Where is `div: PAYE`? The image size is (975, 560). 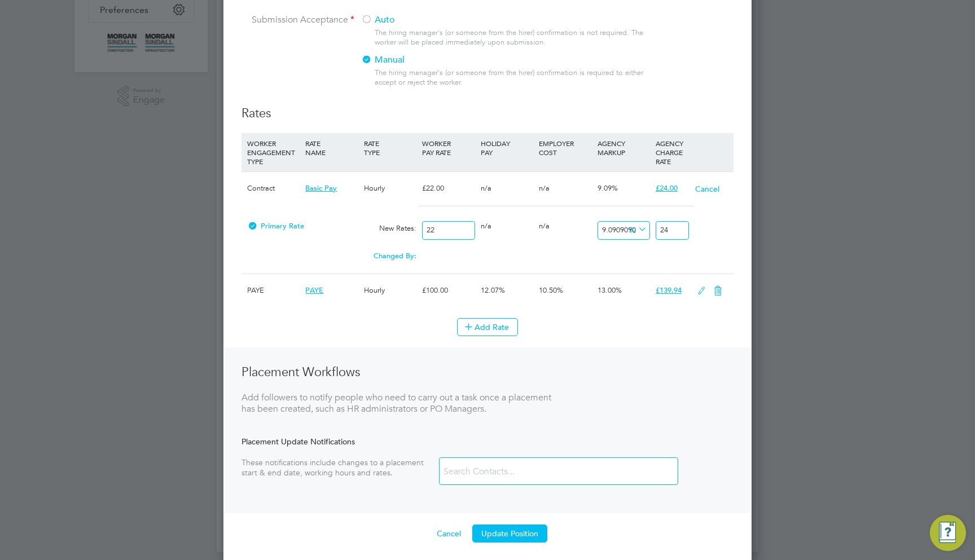 div: PAYE is located at coordinates (273, 291).